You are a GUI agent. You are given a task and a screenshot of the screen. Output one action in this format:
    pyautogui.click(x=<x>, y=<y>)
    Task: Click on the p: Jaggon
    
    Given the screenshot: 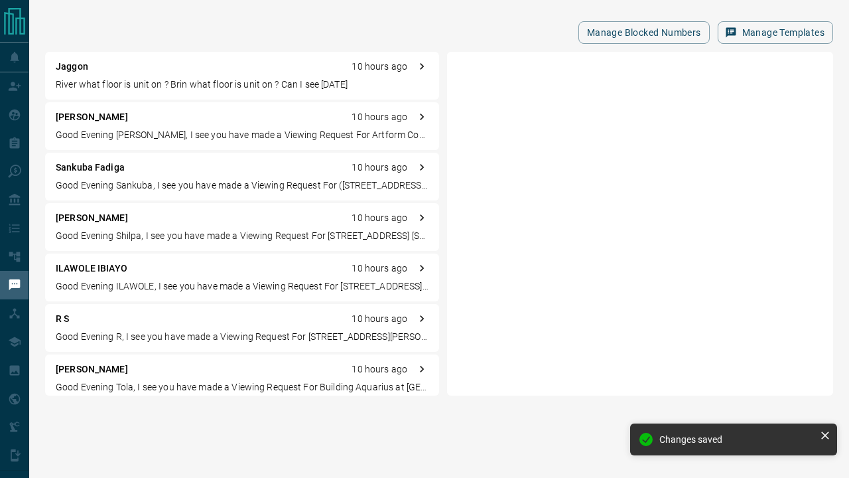 What is the action you would take?
    pyautogui.click(x=72, y=66)
    